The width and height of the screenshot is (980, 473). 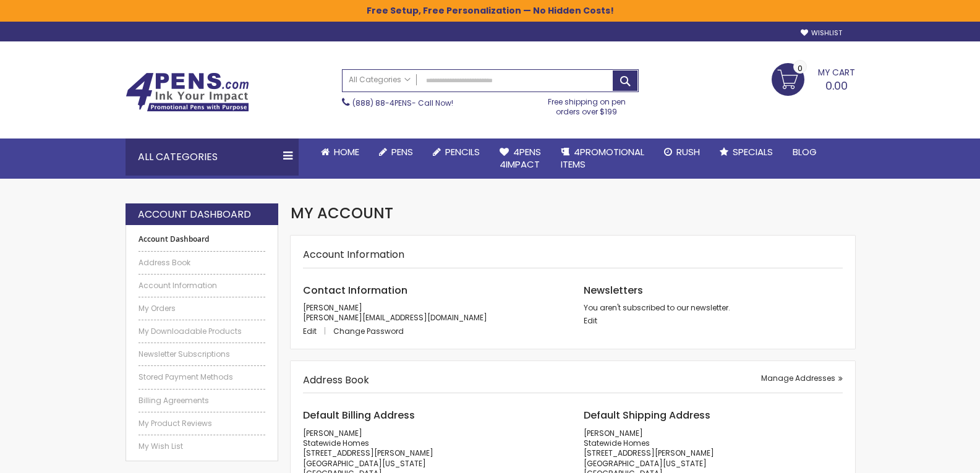 What do you see at coordinates (805, 151) in the screenshot?
I see `span: Blog` at bounding box center [805, 151].